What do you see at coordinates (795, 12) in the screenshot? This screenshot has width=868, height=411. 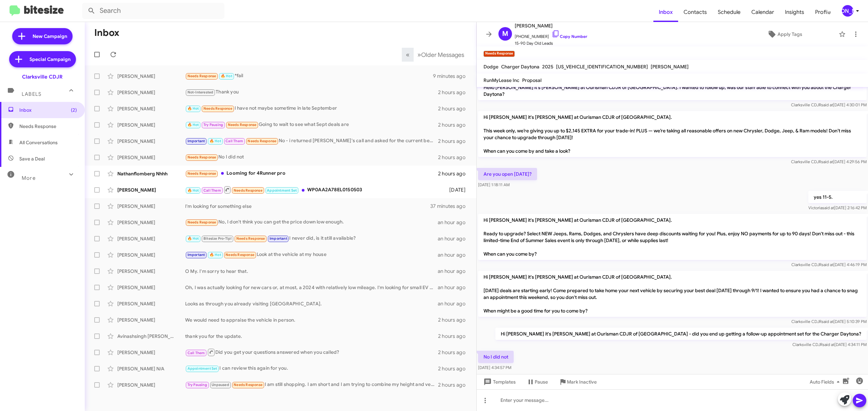 I see `span: Insights` at bounding box center [795, 12].